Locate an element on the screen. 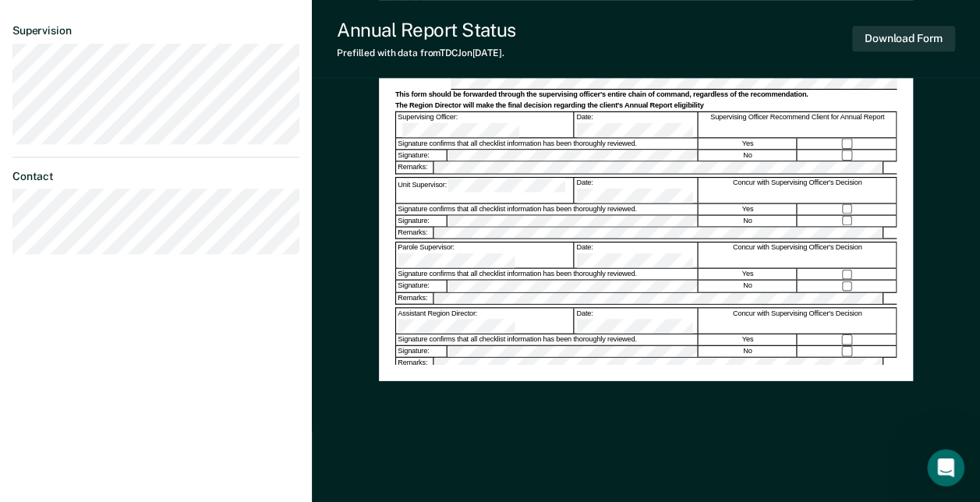  div: Assistant Region Director: is located at coordinates (485, 321).